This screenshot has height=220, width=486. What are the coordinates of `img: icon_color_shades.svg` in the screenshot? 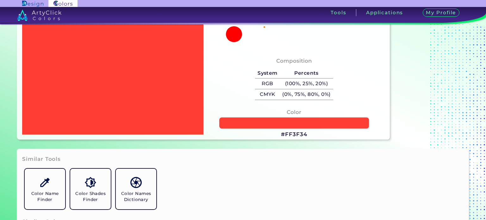 It's located at (90, 182).